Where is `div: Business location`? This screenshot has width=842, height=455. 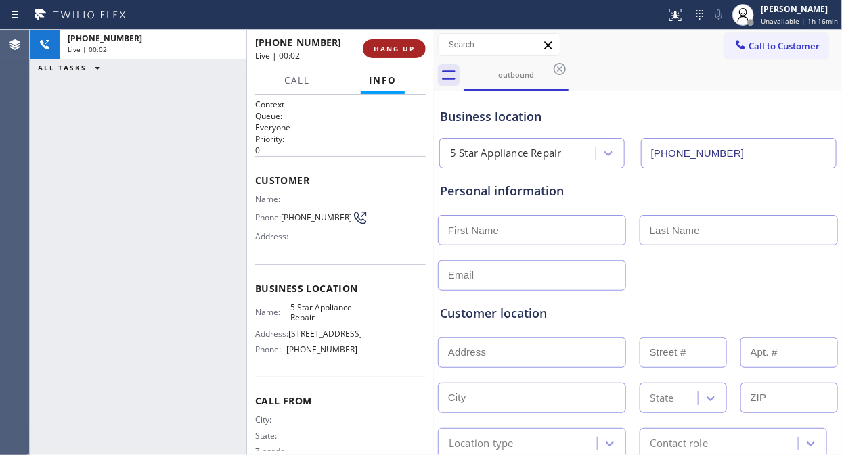
div: Business location is located at coordinates (637, 116).